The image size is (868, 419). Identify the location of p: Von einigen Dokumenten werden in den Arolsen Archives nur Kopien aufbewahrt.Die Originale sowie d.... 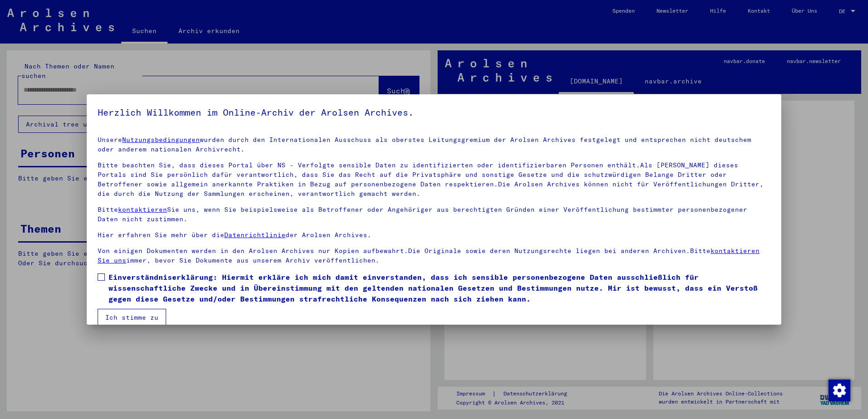
(434, 256).